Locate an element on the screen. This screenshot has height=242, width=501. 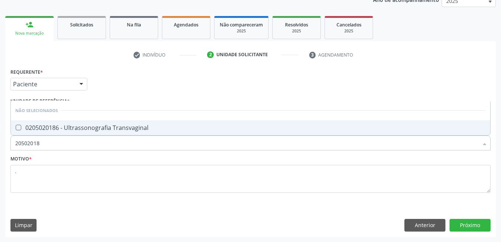
label: Motivo is located at coordinates (21, 159).